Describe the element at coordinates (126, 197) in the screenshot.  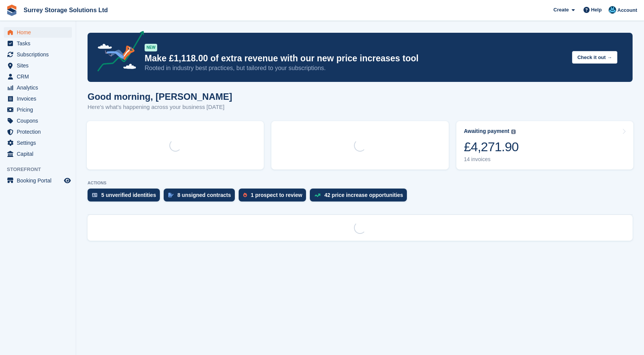
I see `a: 5 unverified identities` at that location.